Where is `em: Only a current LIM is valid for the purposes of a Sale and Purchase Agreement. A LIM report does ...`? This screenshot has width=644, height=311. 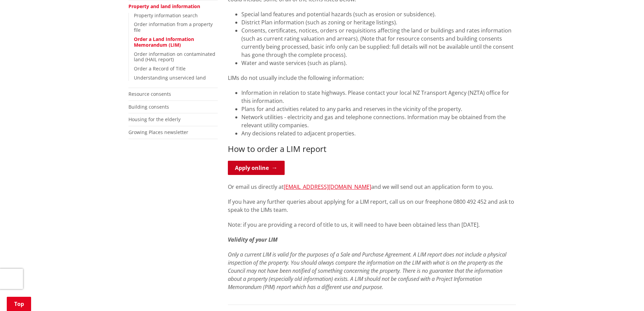
em: Only a current LIM is valid for the purposes of a Sale and Purchase Agreement. A LIM report does ... is located at coordinates (367, 271).